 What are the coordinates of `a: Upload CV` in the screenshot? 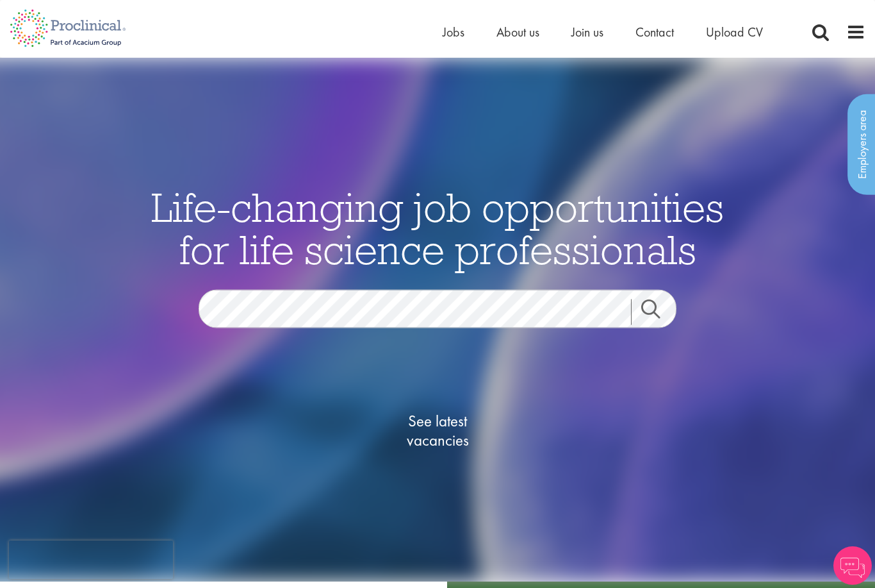 It's located at (735, 32).